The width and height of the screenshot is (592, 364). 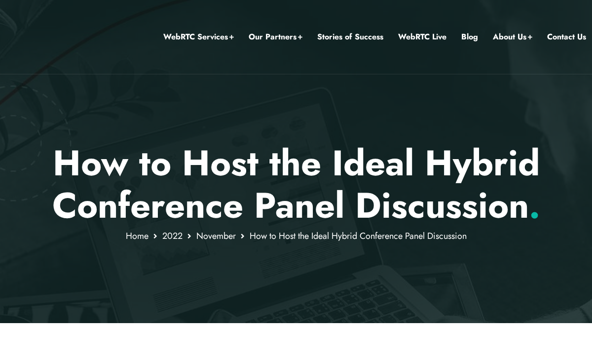 I want to click on p: How to Host the Ideal Hybrid Conference Panel Discussion, so click(x=296, y=184).